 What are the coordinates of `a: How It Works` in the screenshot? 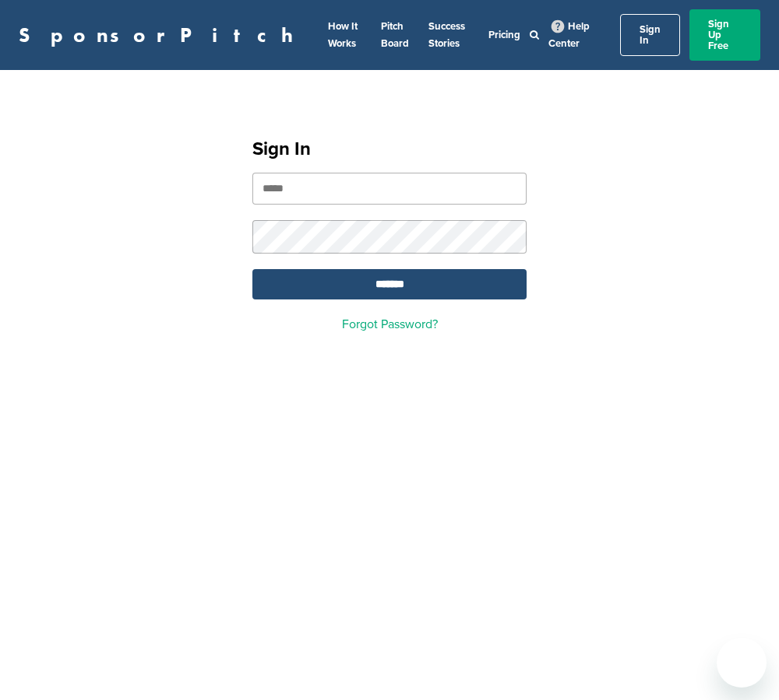 It's located at (342, 35).